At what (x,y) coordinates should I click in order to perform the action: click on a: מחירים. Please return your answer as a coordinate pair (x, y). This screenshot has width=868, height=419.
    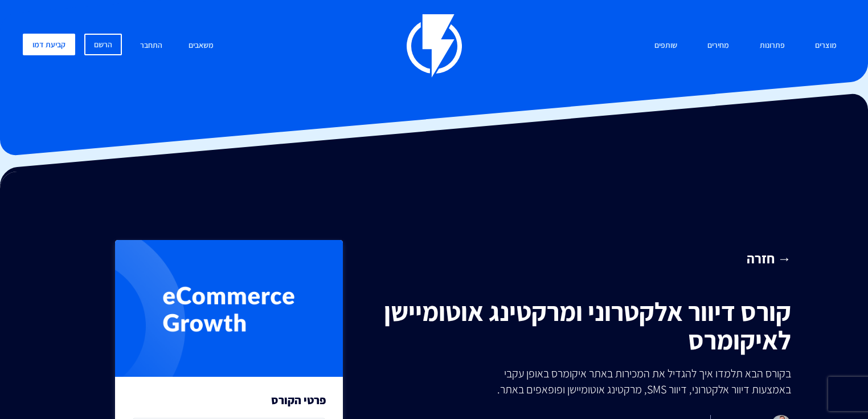
    Looking at the image, I should click on (718, 46).